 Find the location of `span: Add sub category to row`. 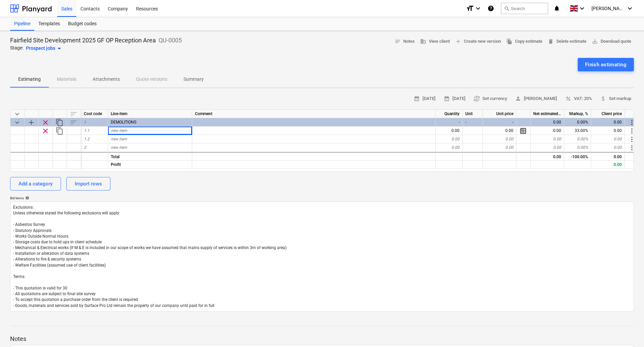

span: Add sub category to row is located at coordinates (31, 122).